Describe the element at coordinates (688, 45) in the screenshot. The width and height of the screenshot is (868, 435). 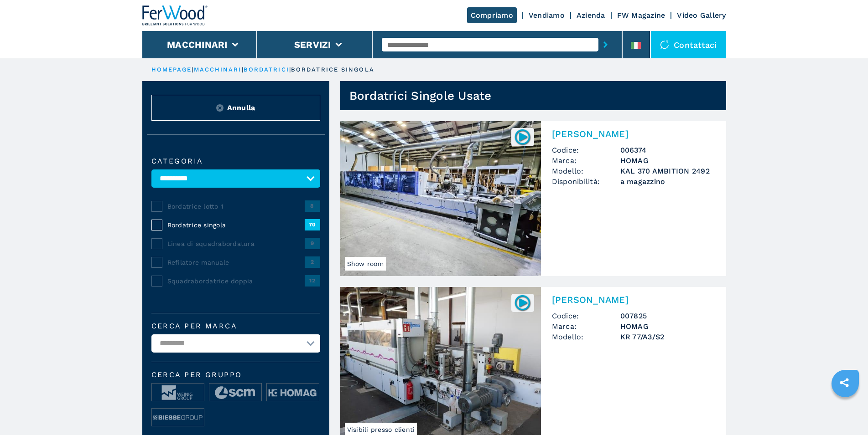
I see `div: Contattaci` at that location.